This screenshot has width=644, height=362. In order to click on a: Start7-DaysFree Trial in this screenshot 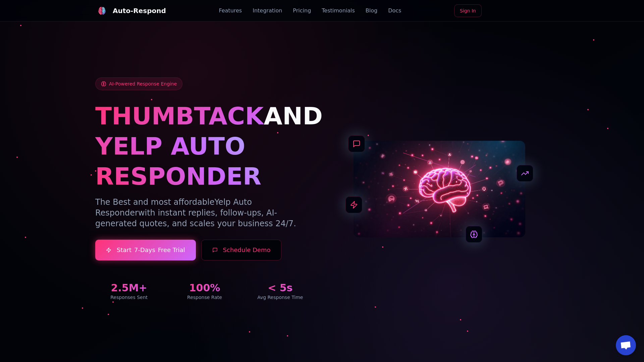, I will do `click(146, 250)`.